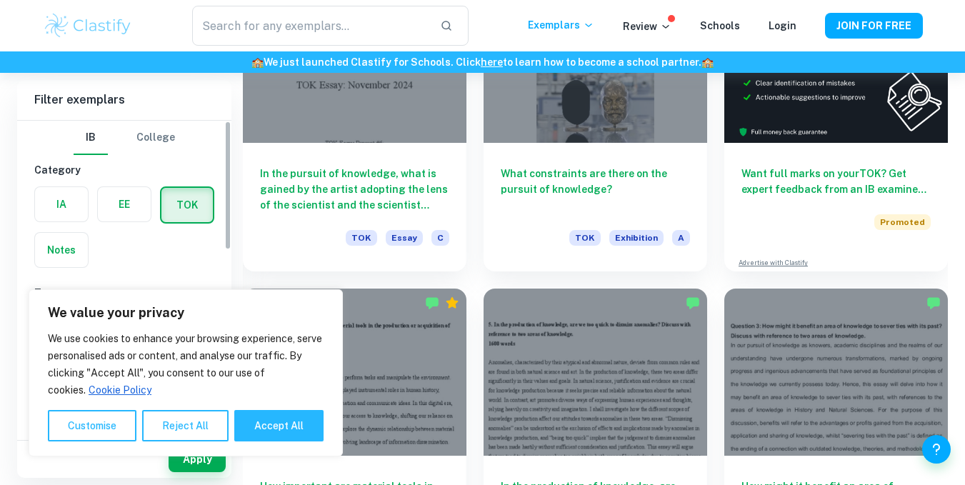 This screenshot has width=965, height=485. Describe the element at coordinates (902, 222) in the screenshot. I see `span: Promoted` at that location.